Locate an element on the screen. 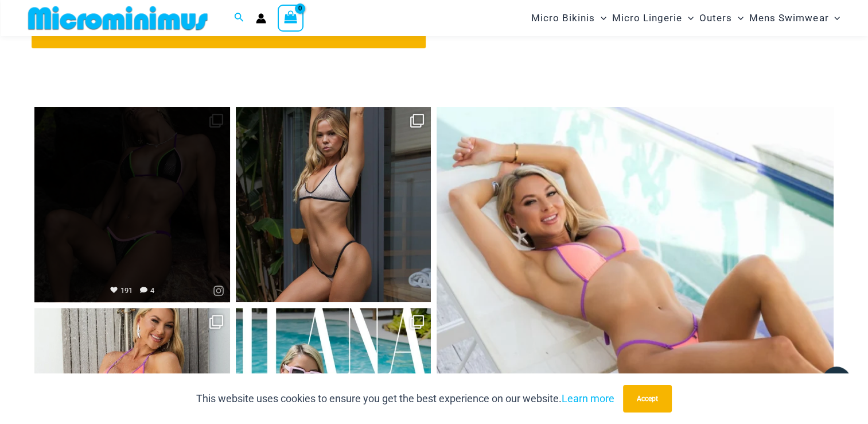 Image resolution: width=868 pixels, height=424 pixels. span: Outers is located at coordinates (715, 18).